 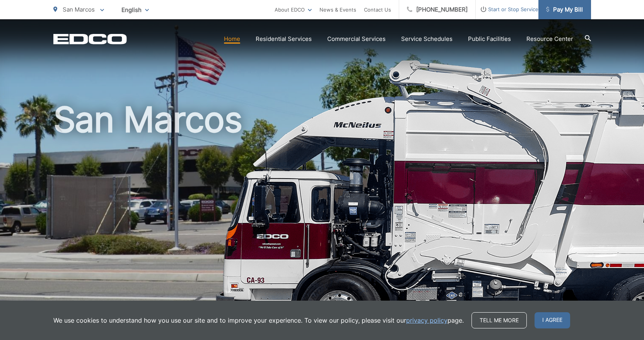 I want to click on a: Service Schedules, so click(x=427, y=39).